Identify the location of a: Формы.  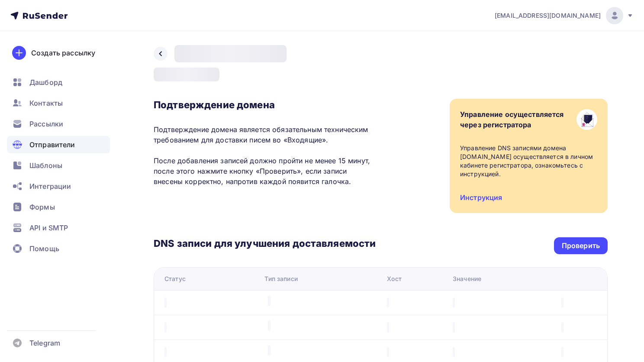
(58, 207).